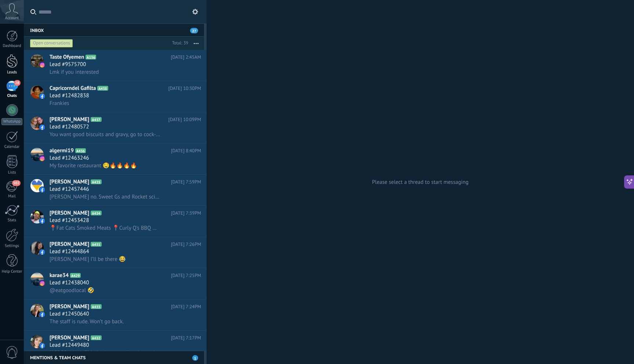 The image size is (634, 364). I want to click on span: A435, so click(96, 182).